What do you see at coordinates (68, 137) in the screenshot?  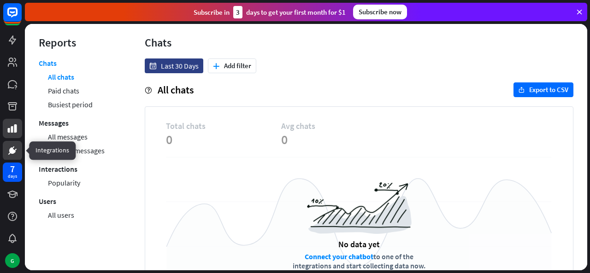 I see `a: All messages` at bounding box center [68, 137].